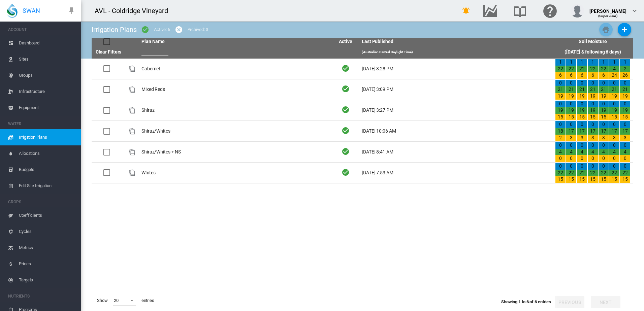  Describe the element at coordinates (179, 30) in the screenshot. I see `md-icon: icon-cancel` at that location.